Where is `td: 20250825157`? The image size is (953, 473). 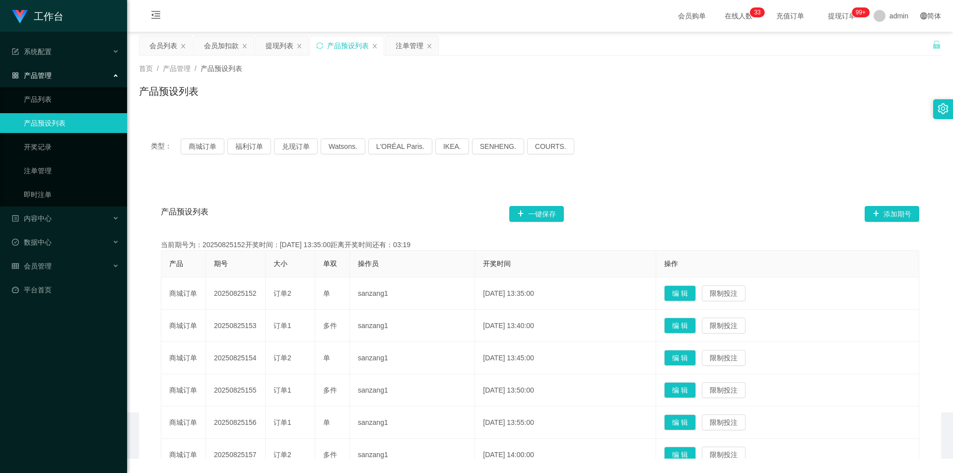 td: 20250825157 is located at coordinates (236, 455).